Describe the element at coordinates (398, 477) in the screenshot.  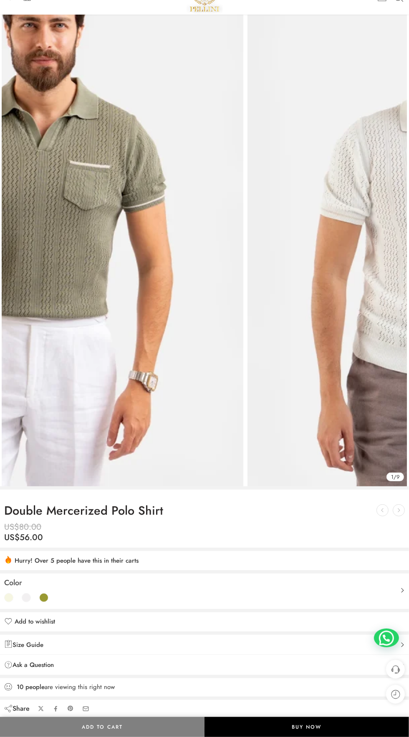
I see `span: 9` at that location.